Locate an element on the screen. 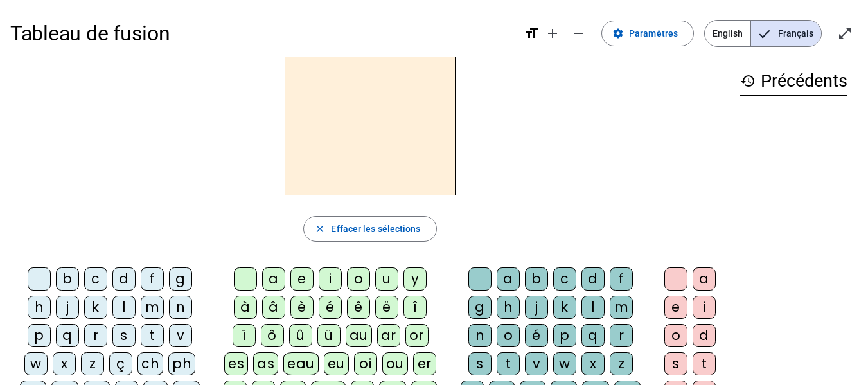  div: ü is located at coordinates (329, 335).